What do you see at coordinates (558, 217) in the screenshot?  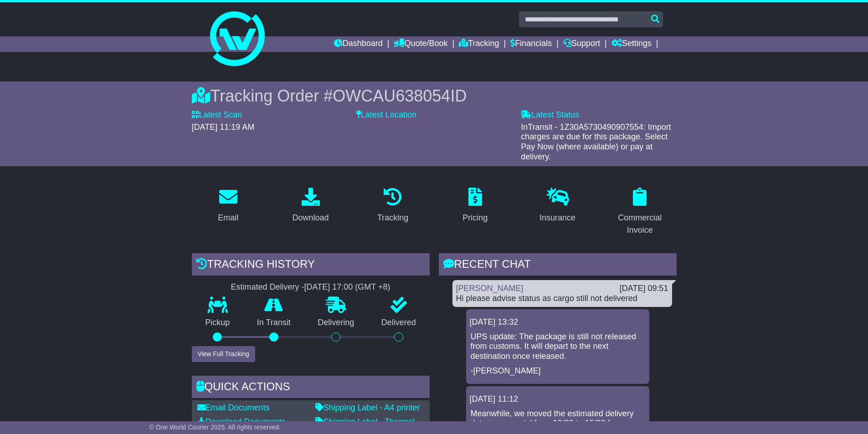 I see `div: Insurance` at bounding box center [558, 217].